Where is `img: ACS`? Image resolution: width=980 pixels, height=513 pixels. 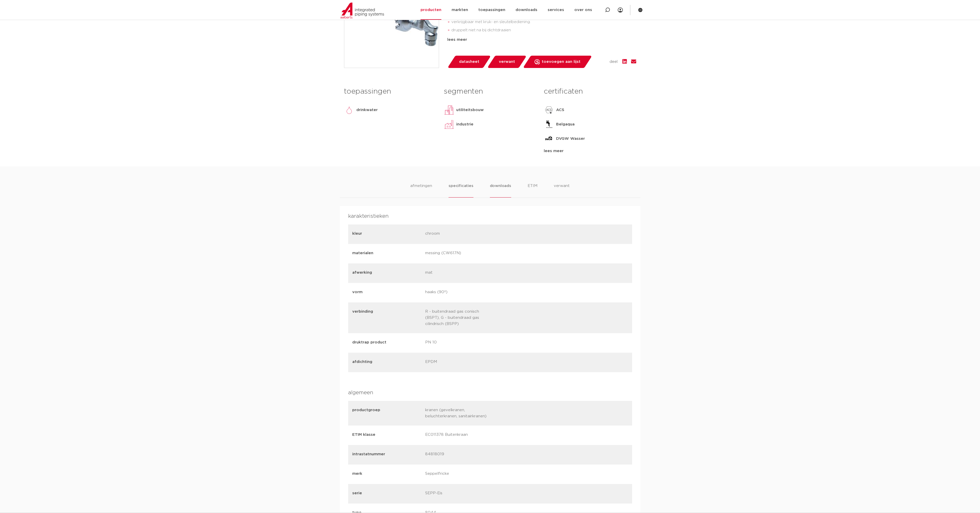 img: ACS is located at coordinates (549, 110).